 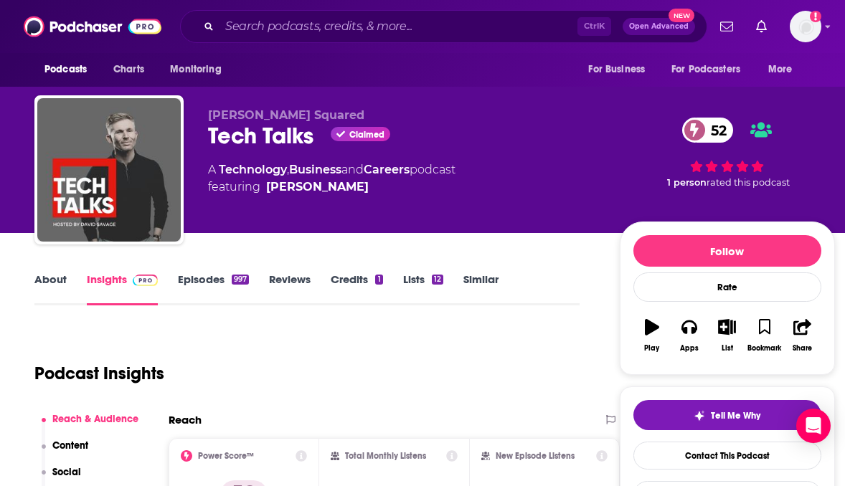 I want to click on h1: Podcast Insights, so click(x=99, y=374).